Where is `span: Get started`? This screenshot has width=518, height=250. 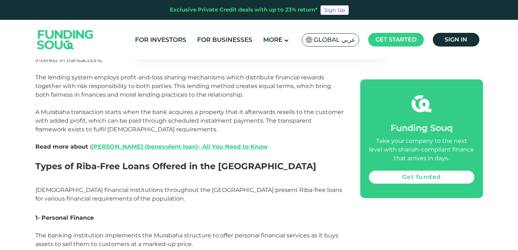
span: Get started is located at coordinates (396, 39).